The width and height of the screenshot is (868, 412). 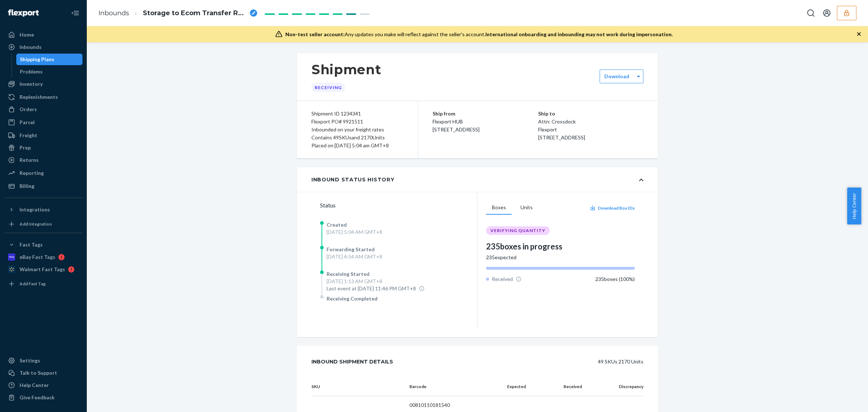 I want to click on div: eBay Fast Tags, so click(x=37, y=257).